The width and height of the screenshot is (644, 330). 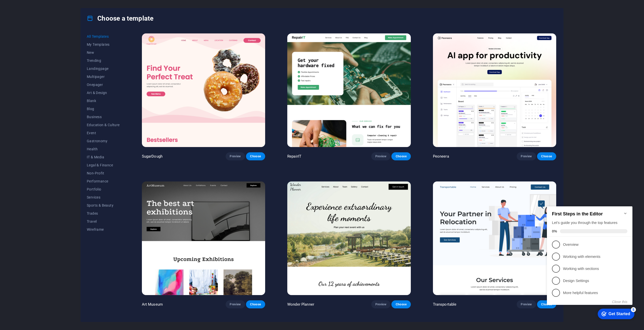 What do you see at coordinates (120, 19) in the screenshot?
I see `h4: Choose a template` at bounding box center [120, 19].